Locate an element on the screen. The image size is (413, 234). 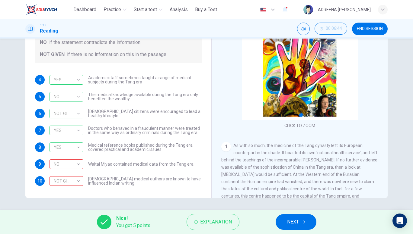
img: ELTC logo is located at coordinates (41, 10).